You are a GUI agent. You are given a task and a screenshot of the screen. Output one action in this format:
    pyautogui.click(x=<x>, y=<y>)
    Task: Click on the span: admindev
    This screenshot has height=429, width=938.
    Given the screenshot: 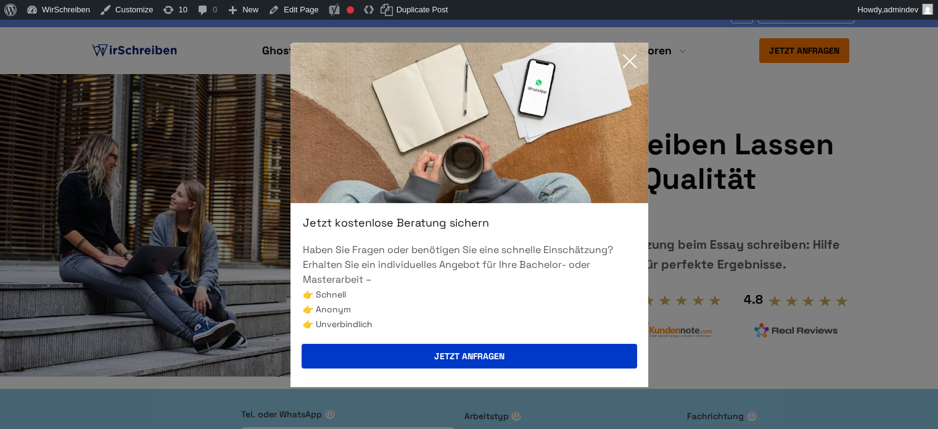 What is the action you would take?
    pyautogui.click(x=901, y=9)
    